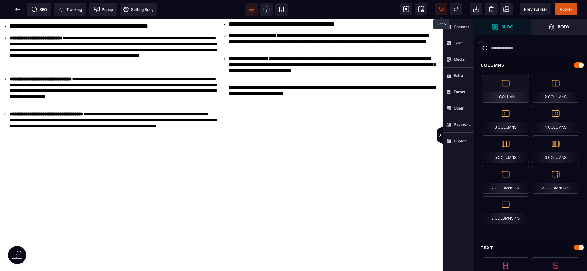  I want to click on strong: Forms, so click(459, 92).